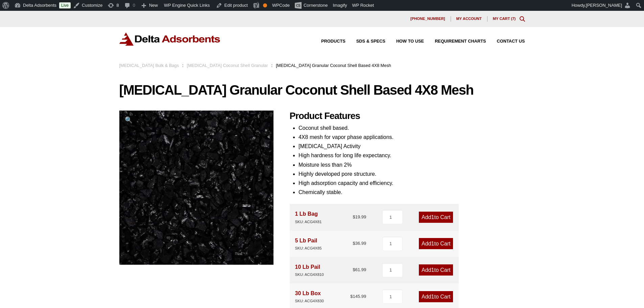 Image resolution: width=644 pixels, height=308 pixels. What do you see at coordinates (308, 244) in the screenshot?
I see `div: 5 Lb Pail` at bounding box center [308, 244].